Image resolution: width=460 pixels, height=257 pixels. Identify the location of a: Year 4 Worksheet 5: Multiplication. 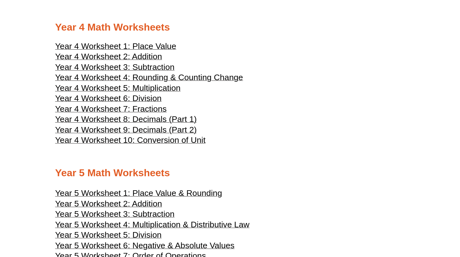
(118, 89).